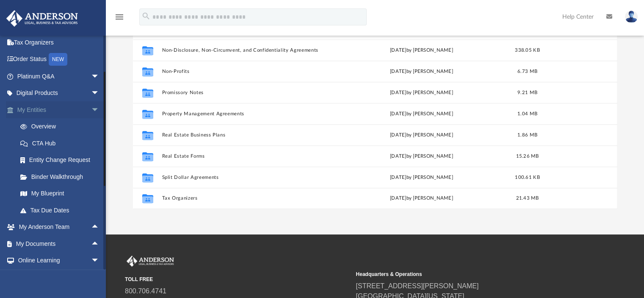 The height and width of the screenshot is (298, 644). Describe the element at coordinates (146, 291) in the screenshot. I see `a: 800.706.4741` at that location.